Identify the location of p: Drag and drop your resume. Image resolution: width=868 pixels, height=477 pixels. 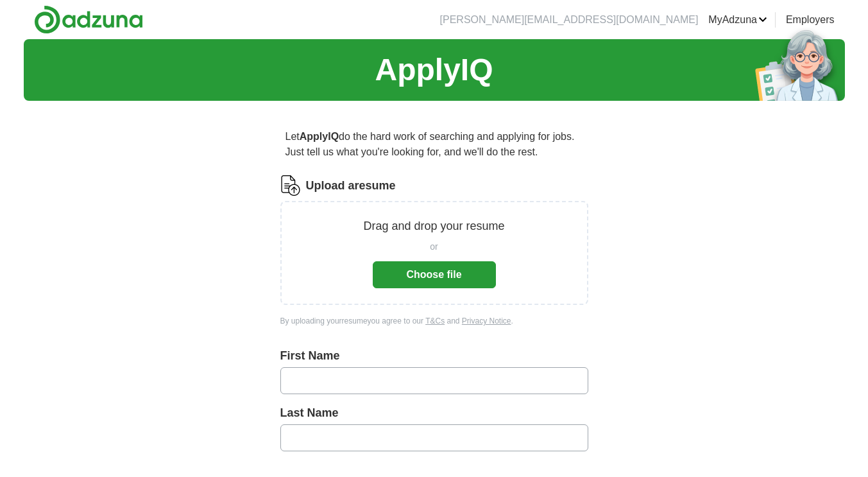
(434, 226).